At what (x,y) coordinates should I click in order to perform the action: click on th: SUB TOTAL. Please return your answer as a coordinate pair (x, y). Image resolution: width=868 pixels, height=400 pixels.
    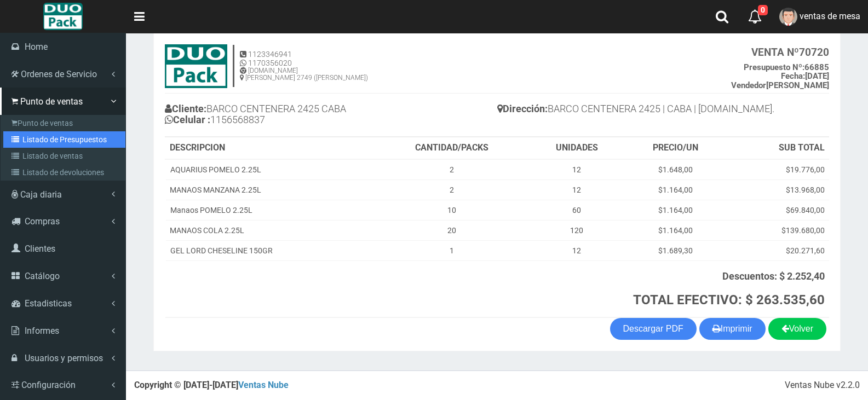
    Looking at the image, I should click on (778, 148).